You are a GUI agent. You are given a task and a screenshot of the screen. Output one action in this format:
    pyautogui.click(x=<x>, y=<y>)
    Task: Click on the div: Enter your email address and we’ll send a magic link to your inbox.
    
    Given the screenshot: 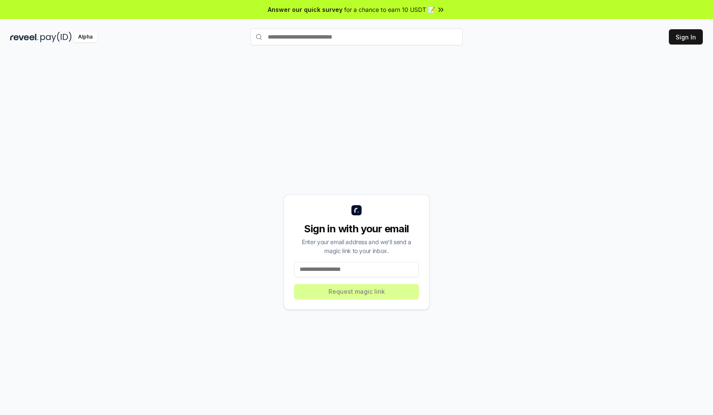 What is the action you would take?
    pyautogui.click(x=356, y=246)
    